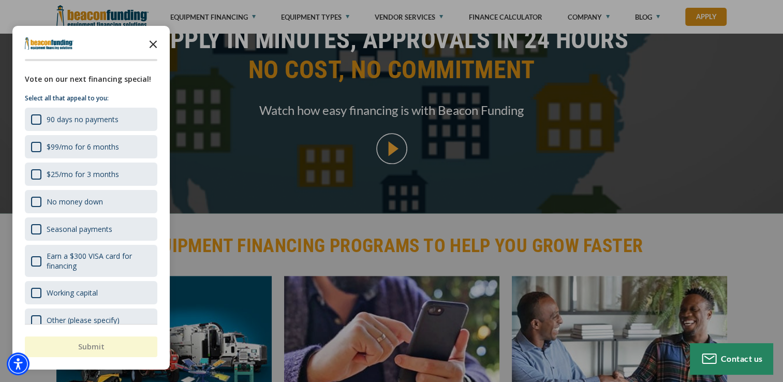 The image size is (783, 382). Describe the element at coordinates (91, 79) in the screenshot. I see `div: Vote on our next financing special!` at that location.